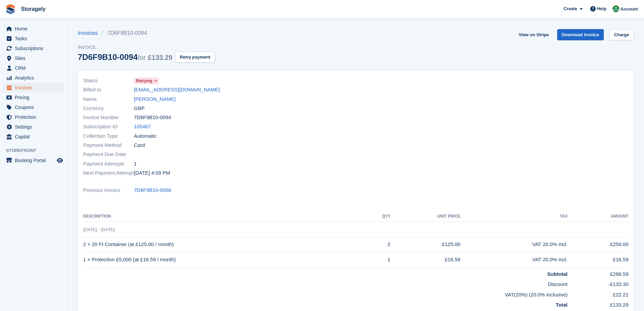 The height and width of the screenshot is (311, 644). What do you see at coordinates (139, 108) in the screenshot?
I see `span: GBP` at bounding box center [139, 108].